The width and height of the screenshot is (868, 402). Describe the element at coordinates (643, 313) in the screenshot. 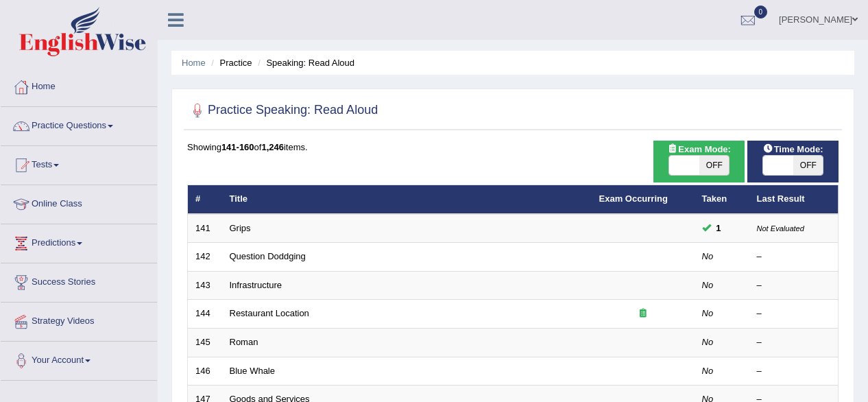

I see `div: Exam occurring question` at that location.